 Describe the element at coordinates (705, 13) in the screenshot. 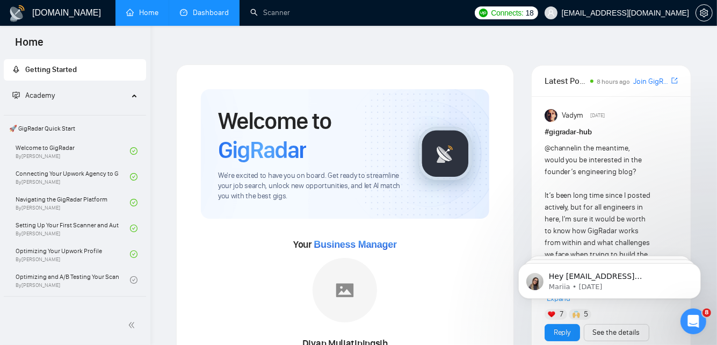

I see `span: setting` at that location.